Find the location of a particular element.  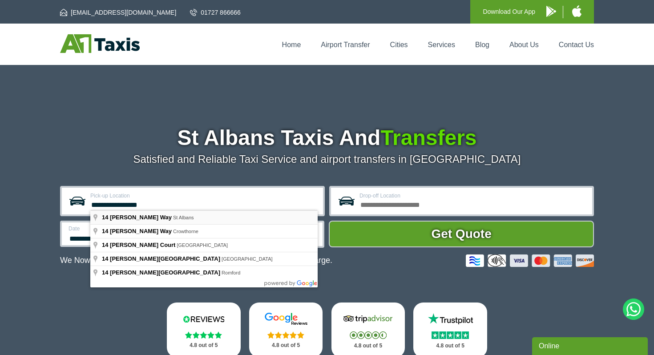

img: Credit And Debit Cards is located at coordinates (530, 261).